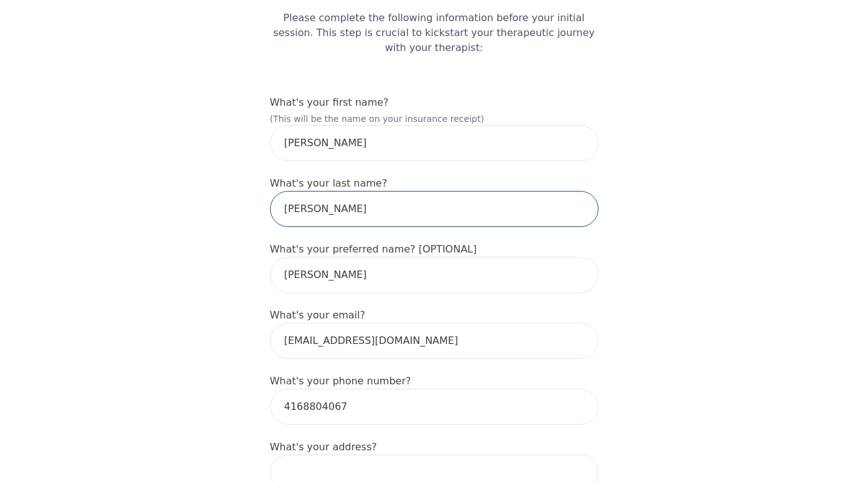  I want to click on p: Please complete the following information before your initial session. This step is crucial to ki..., so click(434, 33).